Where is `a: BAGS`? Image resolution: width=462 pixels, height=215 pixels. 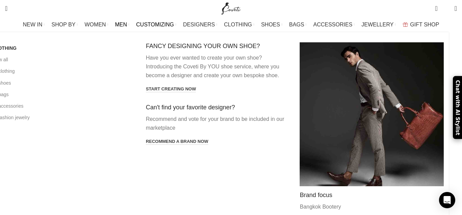
a: BAGS is located at coordinates (298, 25).